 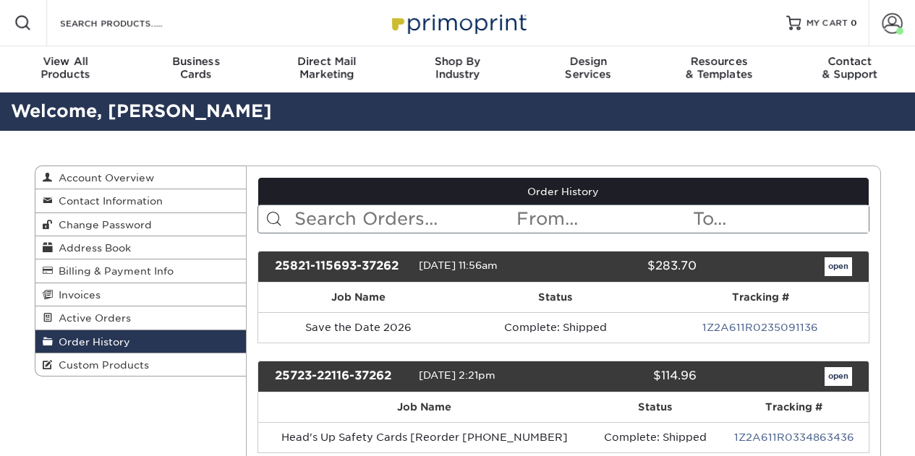 I want to click on a: Contact Information, so click(x=141, y=201).